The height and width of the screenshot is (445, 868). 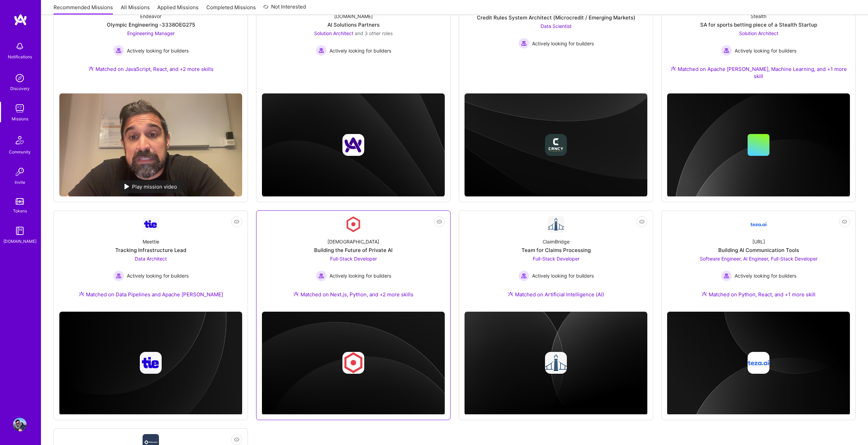 I want to click on a: Not Interested, so click(x=284, y=9).